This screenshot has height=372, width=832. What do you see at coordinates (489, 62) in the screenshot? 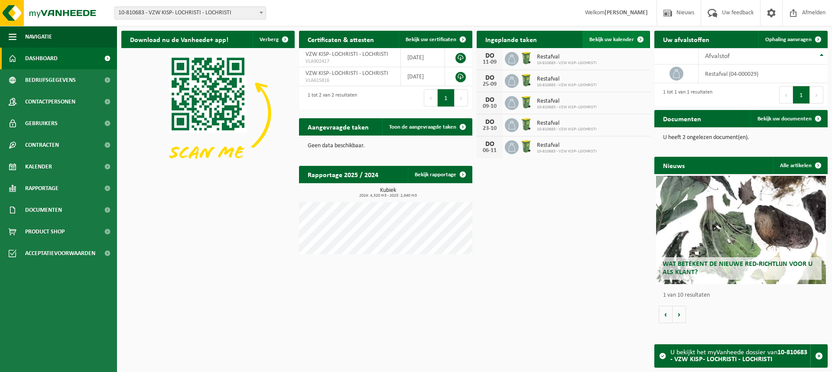
I see `div: 11-09` at bounding box center [489, 62].